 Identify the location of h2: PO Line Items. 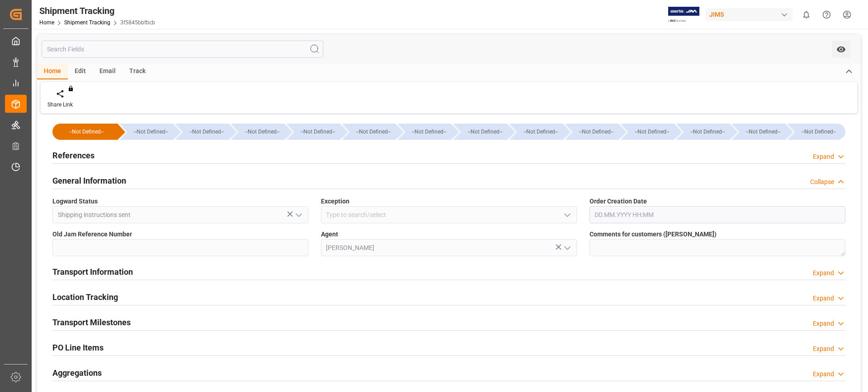
(78, 347).